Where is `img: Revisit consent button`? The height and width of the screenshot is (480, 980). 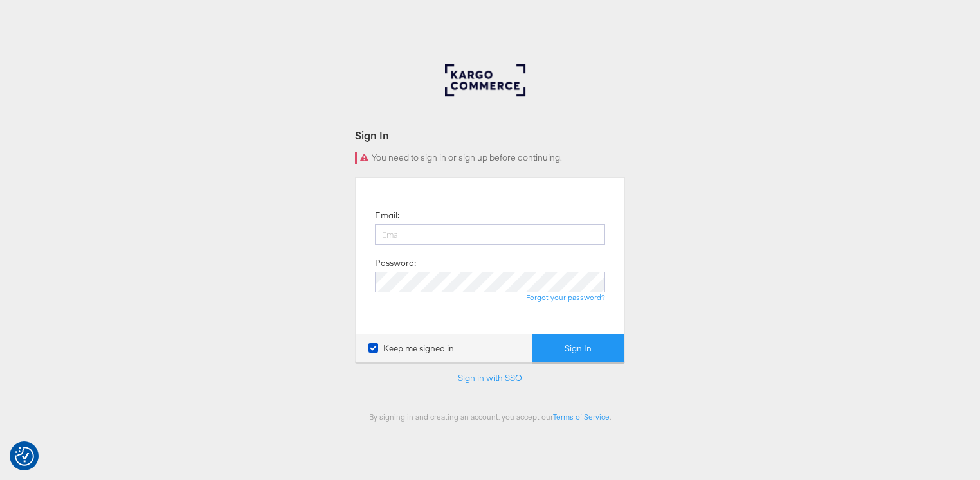 img: Revisit consent button is located at coordinates (25, 456).